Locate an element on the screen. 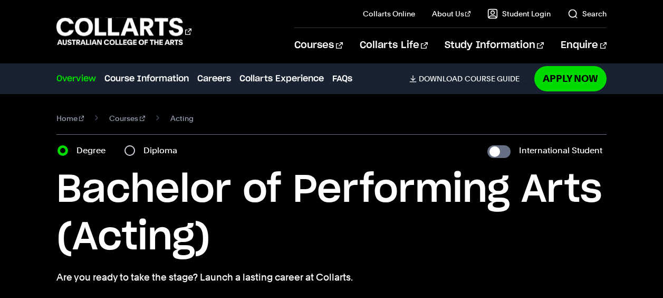 This screenshot has height=298, width=663. a: FAQs is located at coordinates (342, 79).